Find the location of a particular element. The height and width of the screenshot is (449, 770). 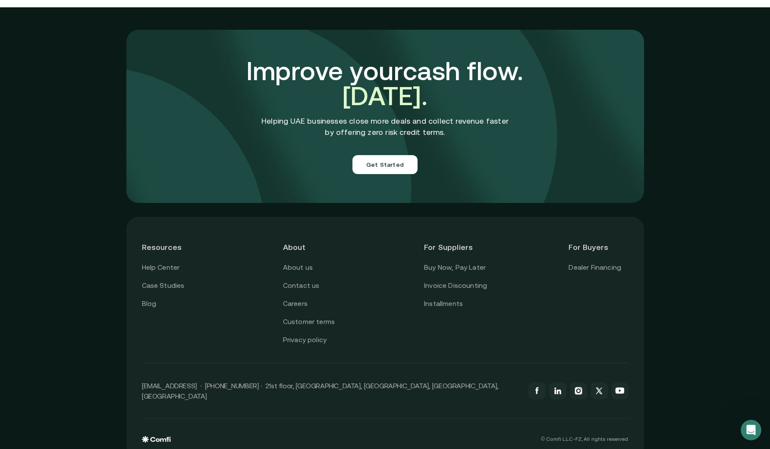

a: Help Center is located at coordinates (161, 268).